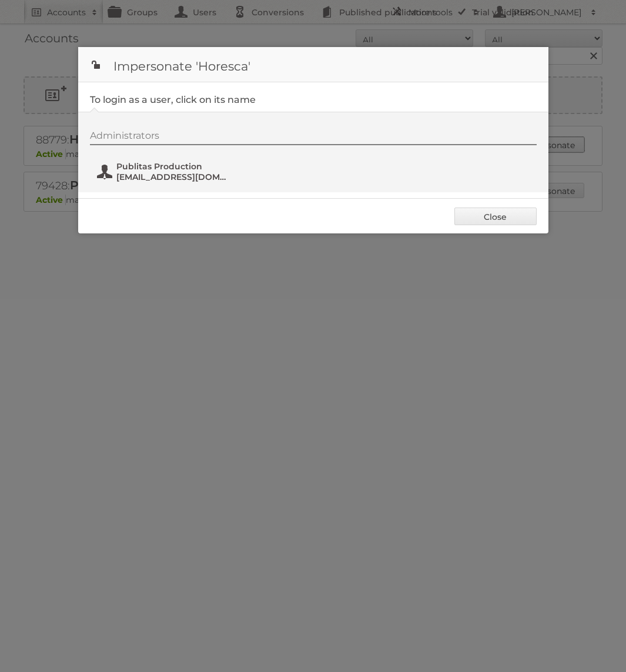  Describe the element at coordinates (313, 137) in the screenshot. I see `div: Administrators` at that location.